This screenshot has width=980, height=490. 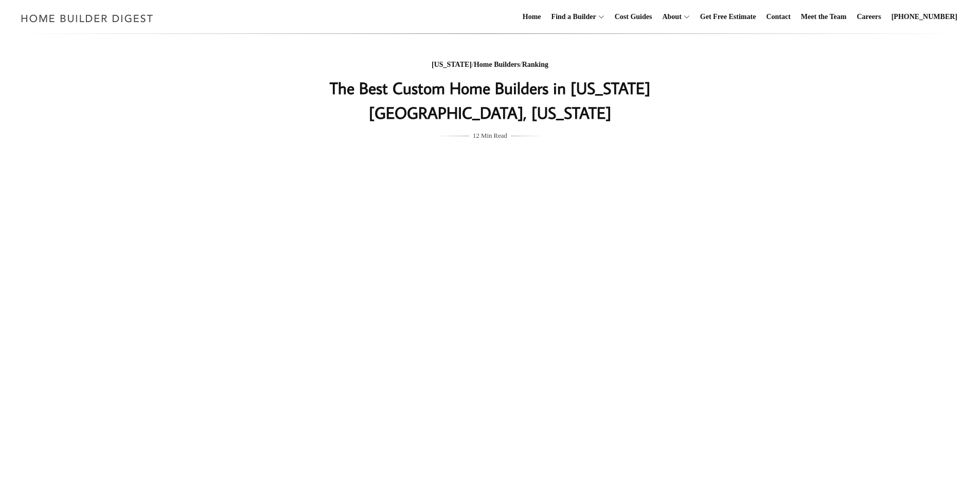 What do you see at coordinates (532, 17) in the screenshot?
I see `a: Home` at bounding box center [532, 17].